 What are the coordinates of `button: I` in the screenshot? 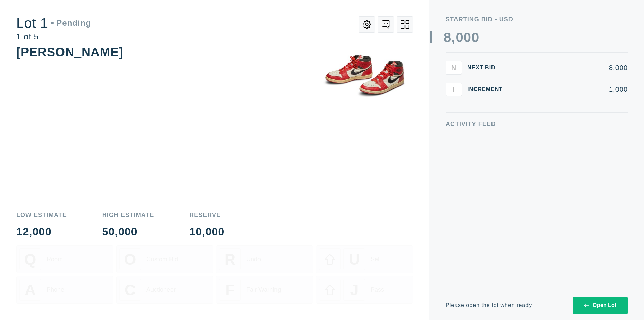 It's located at (454, 89).